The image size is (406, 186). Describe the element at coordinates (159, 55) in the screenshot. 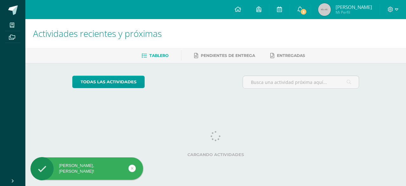

I see `span: Tablero` at that location.